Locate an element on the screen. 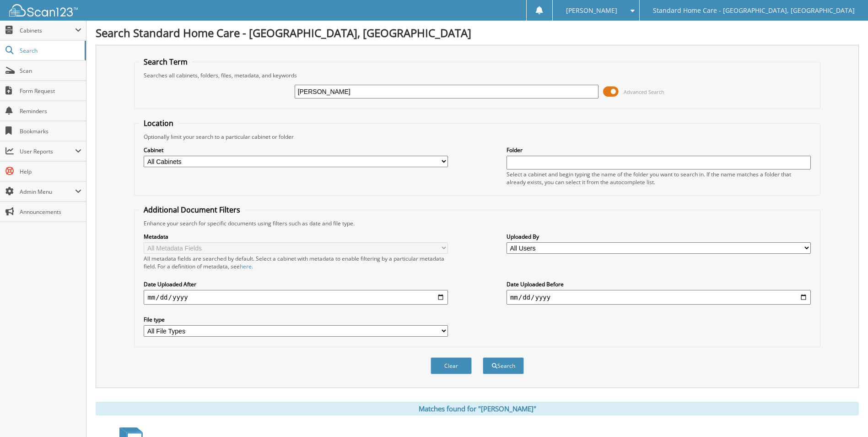 The height and width of the screenshot is (437, 868). span: Search is located at coordinates (50, 50).